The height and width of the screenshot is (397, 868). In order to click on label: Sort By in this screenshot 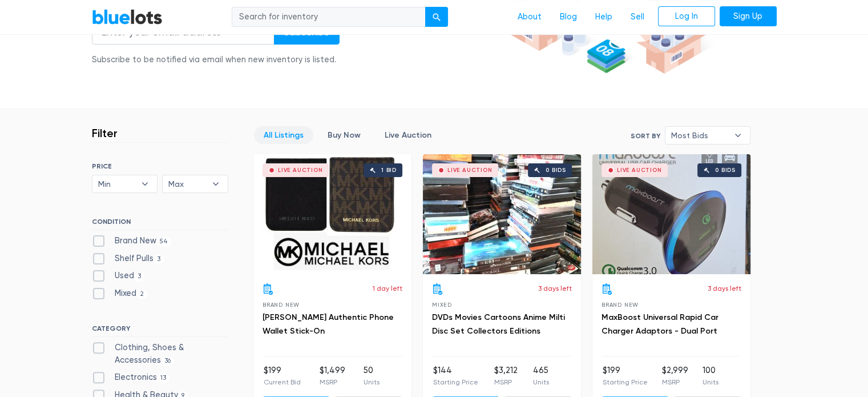, I will do `click(645, 136)`.